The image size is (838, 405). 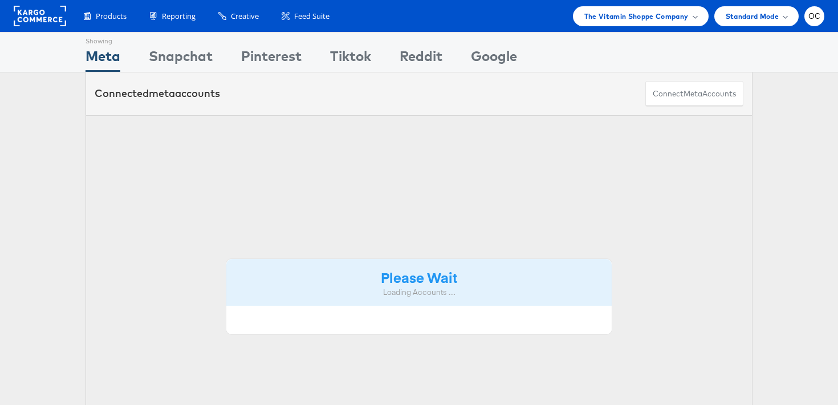 I want to click on span: Products, so click(x=111, y=16).